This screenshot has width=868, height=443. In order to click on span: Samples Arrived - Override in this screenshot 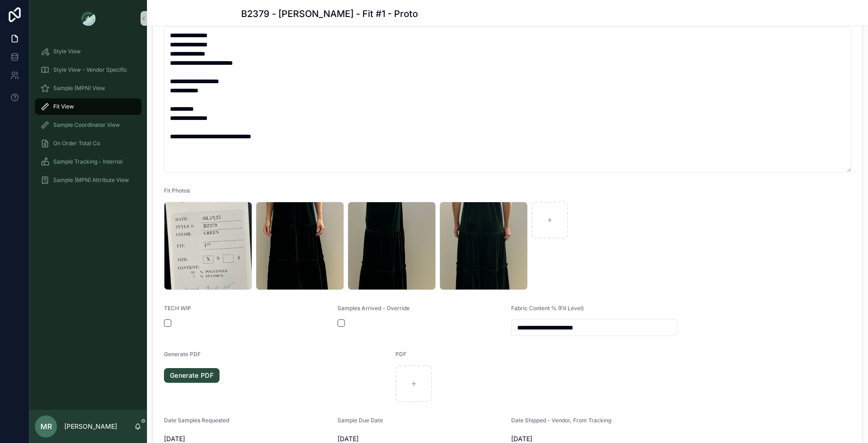, I will do `click(374, 308)`.